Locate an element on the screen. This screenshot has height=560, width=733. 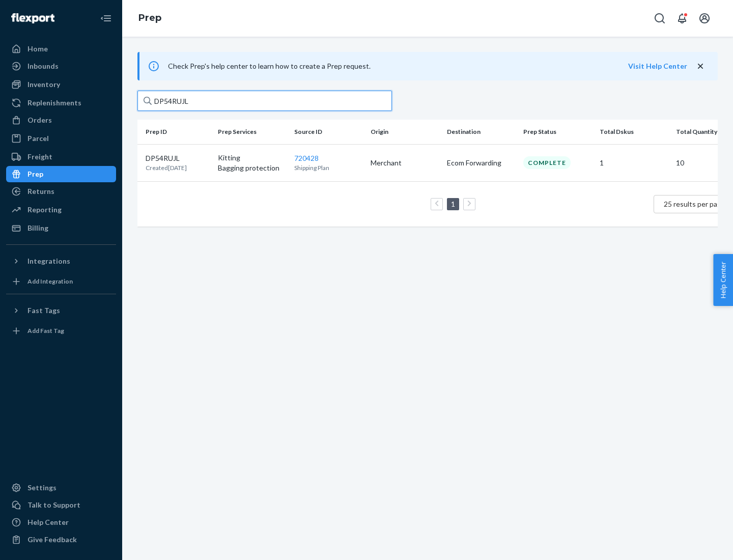
th: Prep Status is located at coordinates (557, 132).